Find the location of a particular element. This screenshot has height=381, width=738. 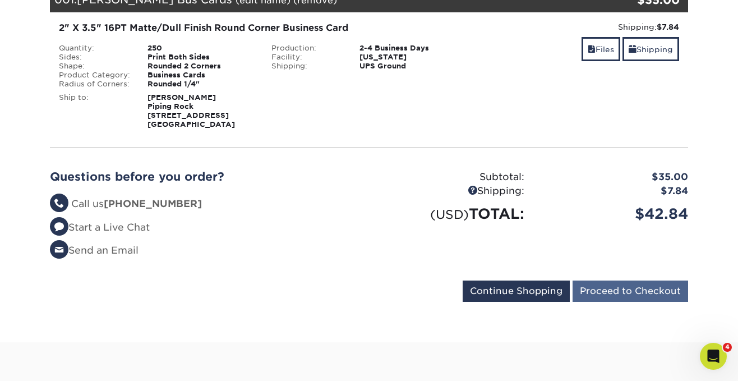

input: Proceed to Checkout is located at coordinates (630, 291).